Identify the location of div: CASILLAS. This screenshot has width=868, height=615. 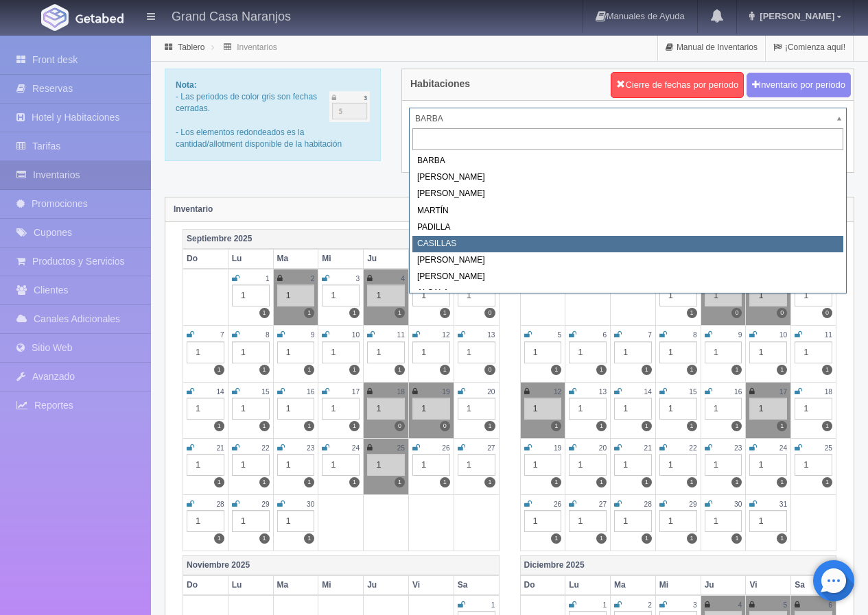
(628, 244).